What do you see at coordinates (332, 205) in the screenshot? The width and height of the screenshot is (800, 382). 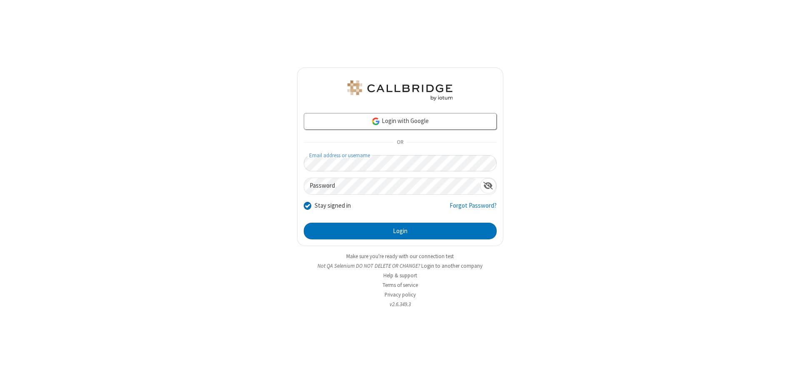 I see `label: Stay signed in` at bounding box center [332, 205].